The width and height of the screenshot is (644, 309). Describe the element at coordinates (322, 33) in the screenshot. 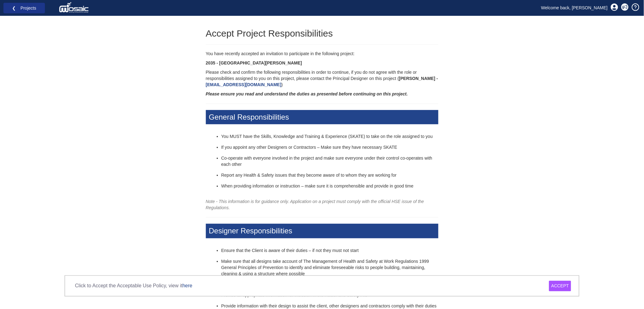

I see `h2: Accept Project Responsibilities` at that location.